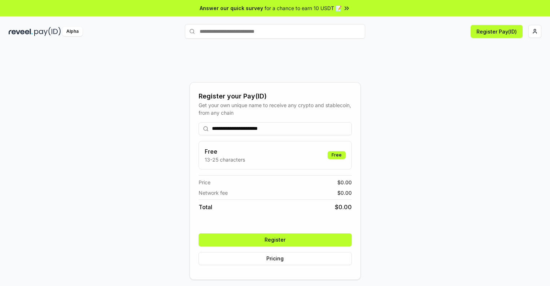  I want to click on span: Answer our quick survey, so click(232, 8).